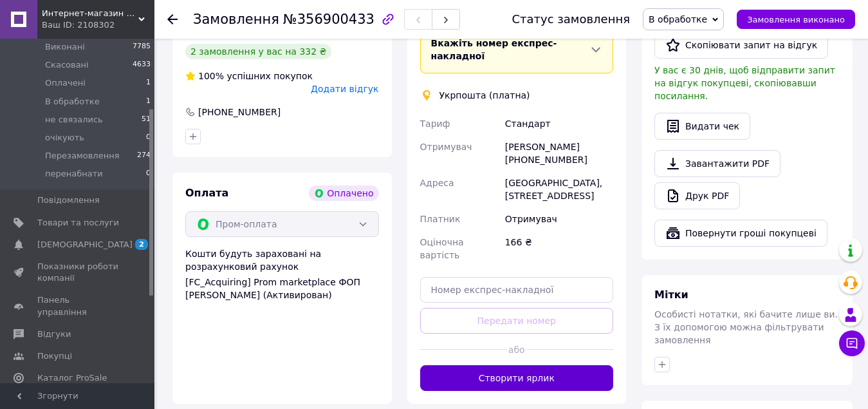  Describe the element at coordinates (717, 164) in the screenshot. I see `a: Завантажити PDF` at that location.